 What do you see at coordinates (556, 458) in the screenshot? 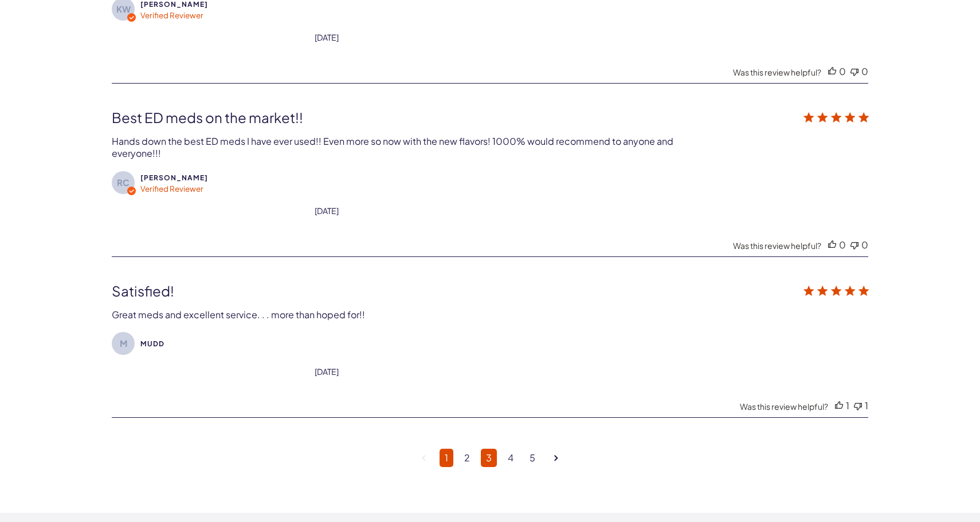
I see `a: Goto next page` at bounding box center [556, 458].